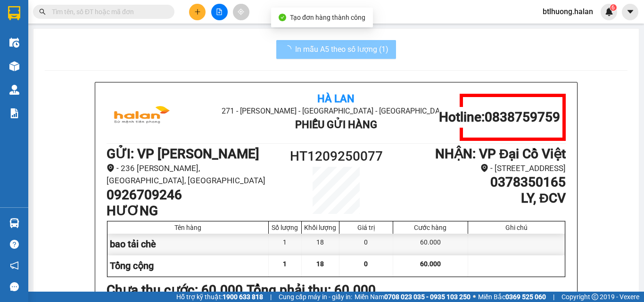 This screenshot has width=644, height=302. I want to click on div: Ghi chú, so click(516, 228).